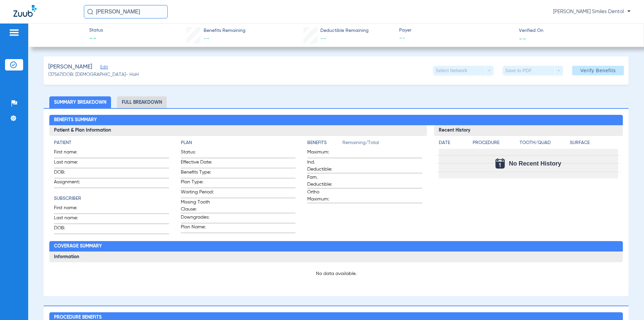 The width and height of the screenshot is (644, 320). What do you see at coordinates (324, 196) in the screenshot?
I see `span: Ortho Maximum:` at bounding box center [324, 196].